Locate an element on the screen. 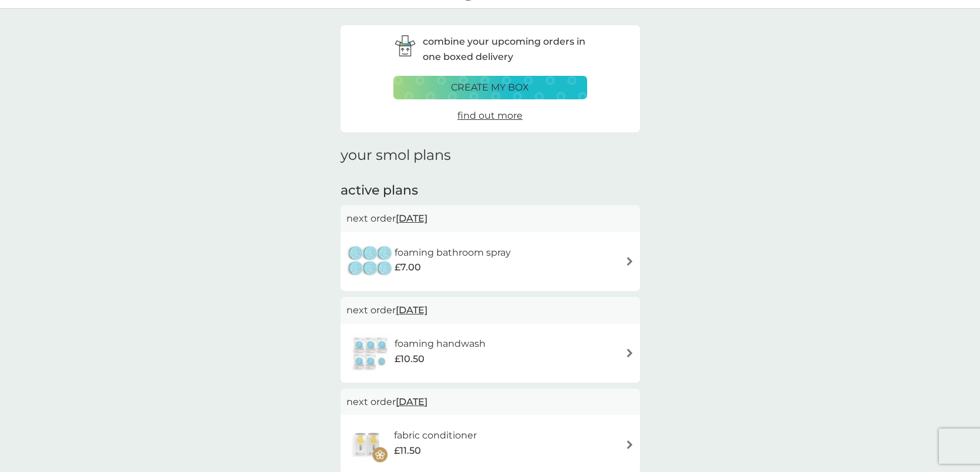 Image resolution: width=980 pixels, height=472 pixels. span: £10.50 is located at coordinates (410, 359).